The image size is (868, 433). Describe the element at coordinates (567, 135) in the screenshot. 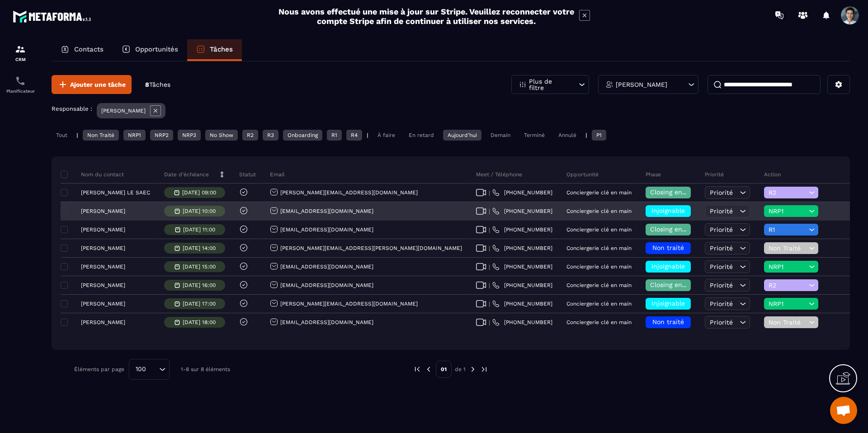

I see `div: Annulé` at that location.